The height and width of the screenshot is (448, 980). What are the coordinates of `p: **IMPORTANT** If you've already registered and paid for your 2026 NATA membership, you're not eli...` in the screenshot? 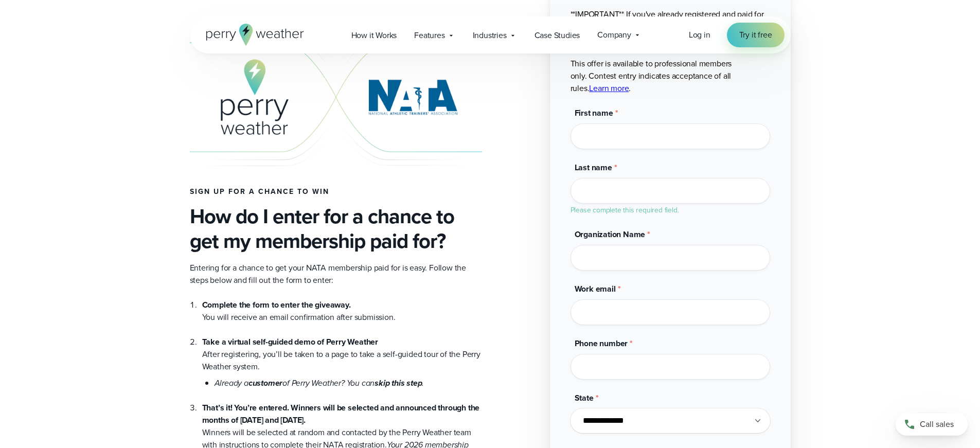 It's located at (671, 52).